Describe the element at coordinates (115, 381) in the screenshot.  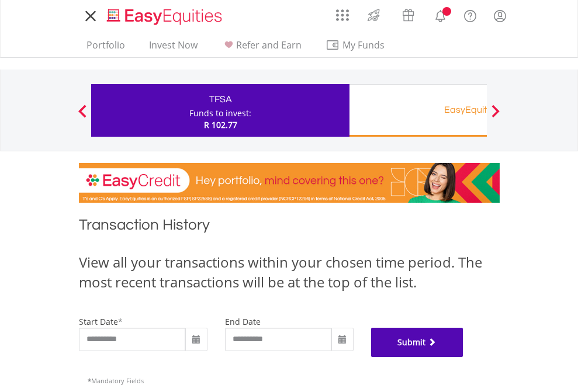
I see `span: Mandatory Fields` at that location.